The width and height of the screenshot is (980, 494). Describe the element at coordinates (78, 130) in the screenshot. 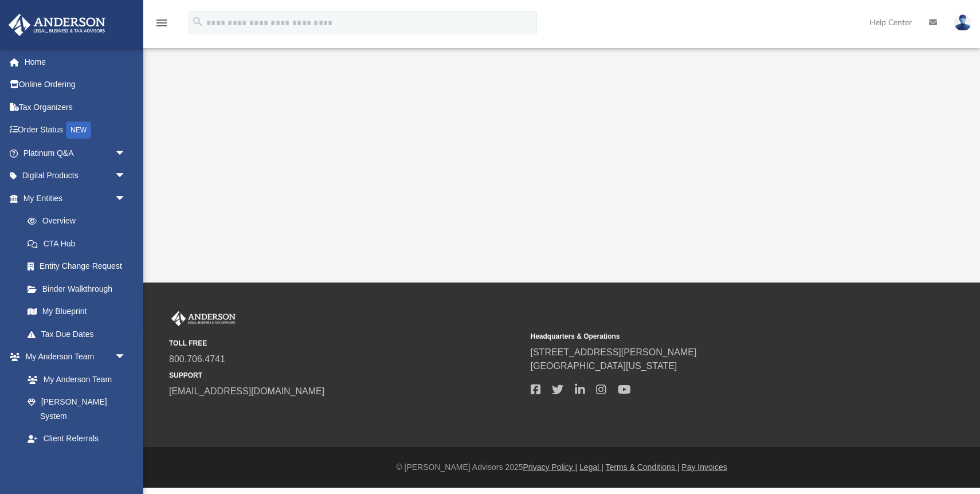

I see `div: NEW` at that location.